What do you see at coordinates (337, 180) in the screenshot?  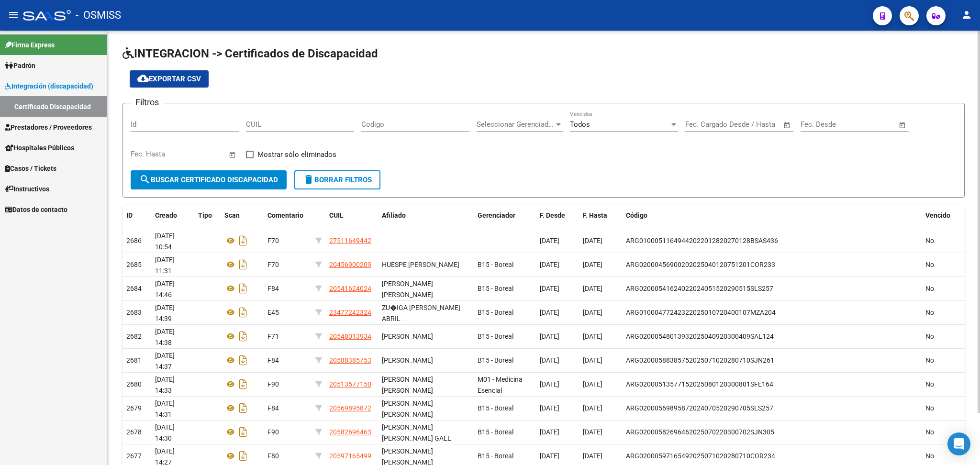 I see `span: Borrar Filtros` at bounding box center [337, 180].